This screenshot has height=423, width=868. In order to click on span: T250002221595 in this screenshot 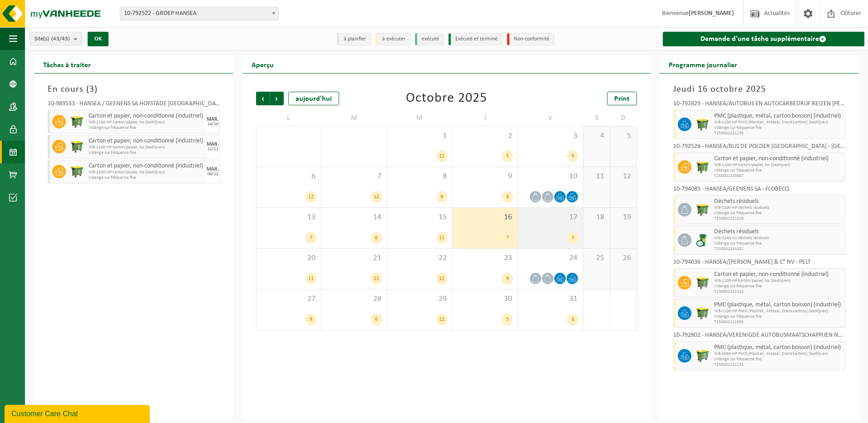, I will do `click(778, 322)`.